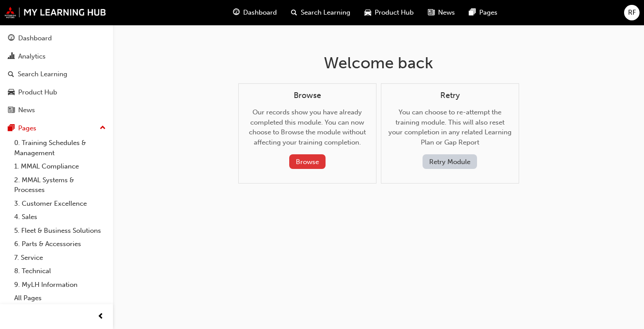 The height and width of the screenshot is (329, 644). Describe the element at coordinates (450, 161) in the screenshot. I see `button: Retry Module` at that location.